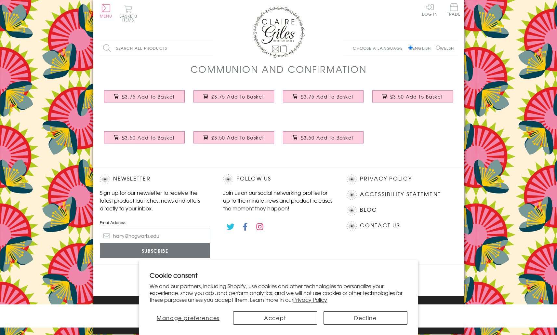 The width and height of the screenshot is (557, 335). Describe the element at coordinates (430, 9) in the screenshot. I see `a: Log In` at that location.